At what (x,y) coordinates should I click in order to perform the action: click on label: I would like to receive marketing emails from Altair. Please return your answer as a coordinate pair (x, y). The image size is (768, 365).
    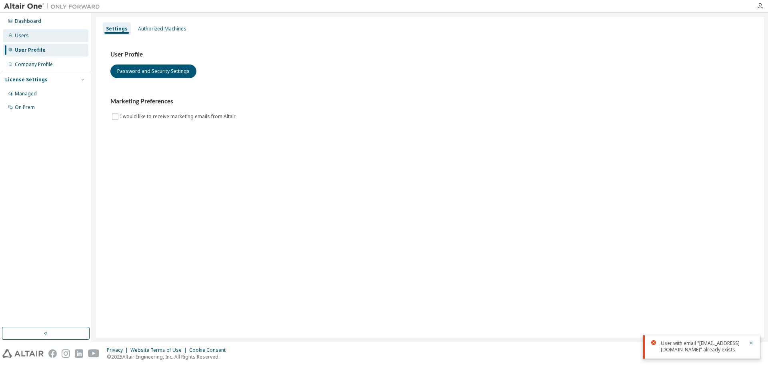
    Looking at the image, I should click on (179, 116).